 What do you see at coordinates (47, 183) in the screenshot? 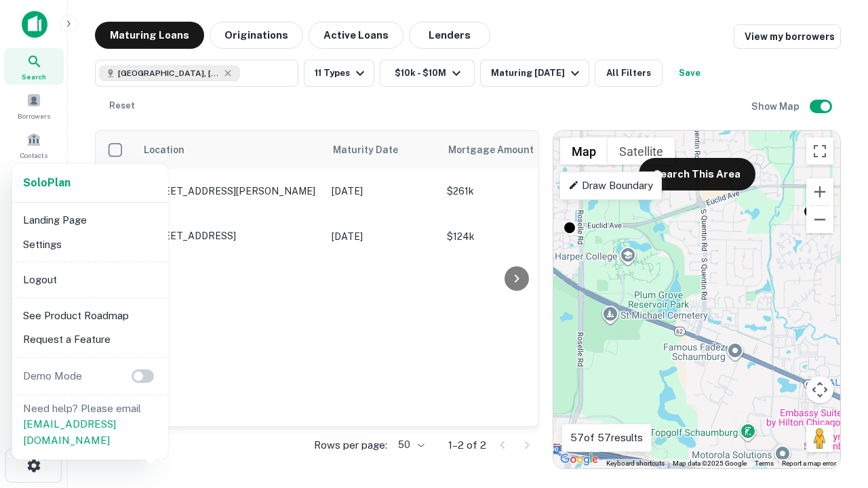
I see `strong: Solo Plan` at bounding box center [47, 183].